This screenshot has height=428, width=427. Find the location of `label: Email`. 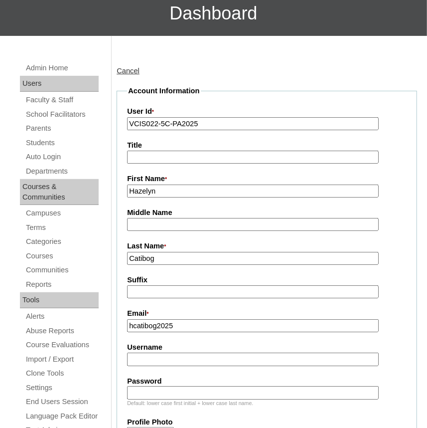

label: Email is located at coordinates (267, 314).